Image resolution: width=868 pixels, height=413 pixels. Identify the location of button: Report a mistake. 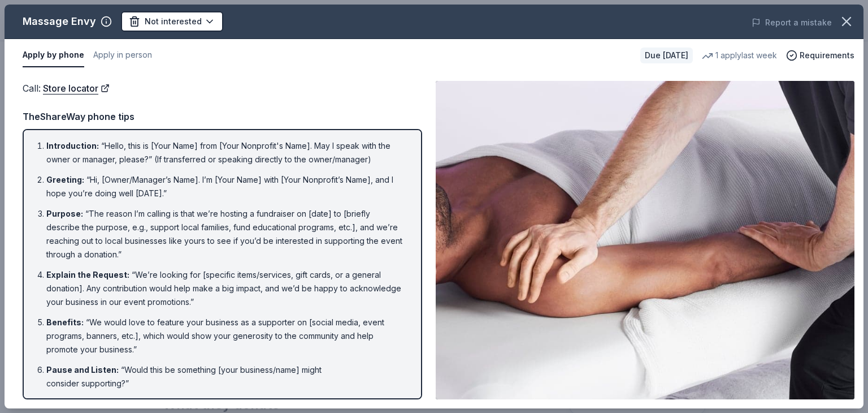
(791, 23).